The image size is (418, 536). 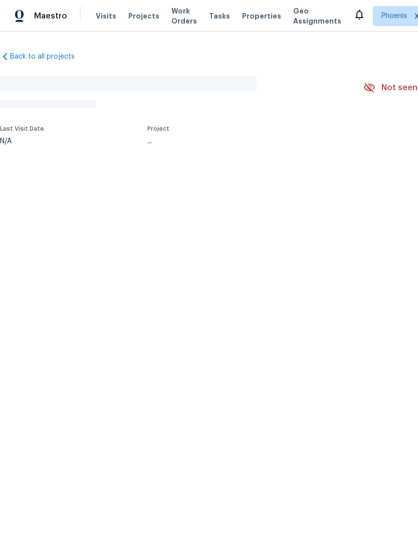 What do you see at coordinates (184, 16) in the screenshot?
I see `span: Work Orders` at bounding box center [184, 16].